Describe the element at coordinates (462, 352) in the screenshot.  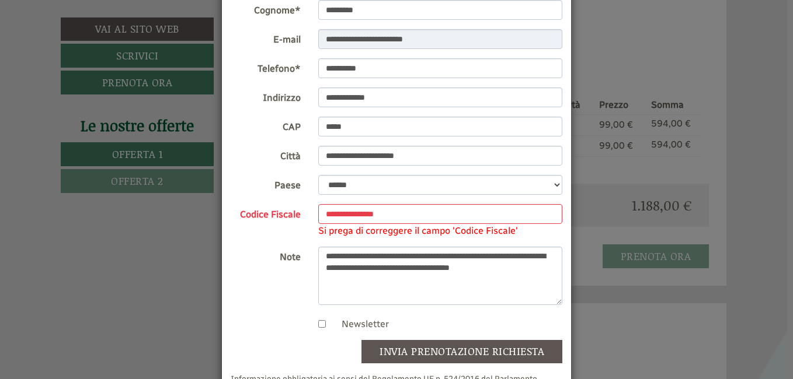
I see `button: invia prenotazione richiesta` at that location.